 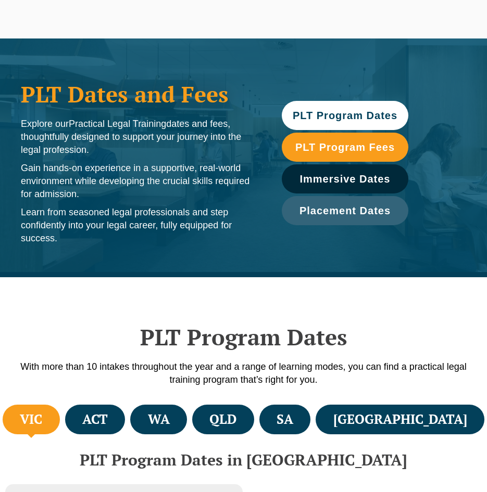 What do you see at coordinates (95, 420) in the screenshot?
I see `h4: ACT` at bounding box center [95, 420].